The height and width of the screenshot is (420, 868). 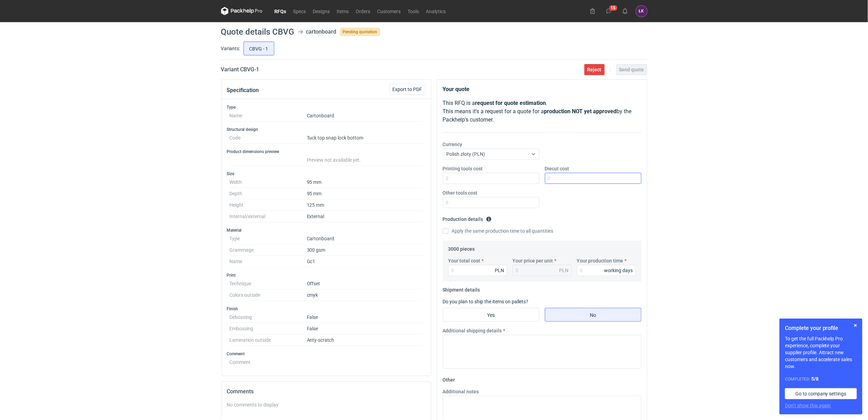 What do you see at coordinates (321, 32) in the screenshot?
I see `div: cartonboard` at bounding box center [321, 32].